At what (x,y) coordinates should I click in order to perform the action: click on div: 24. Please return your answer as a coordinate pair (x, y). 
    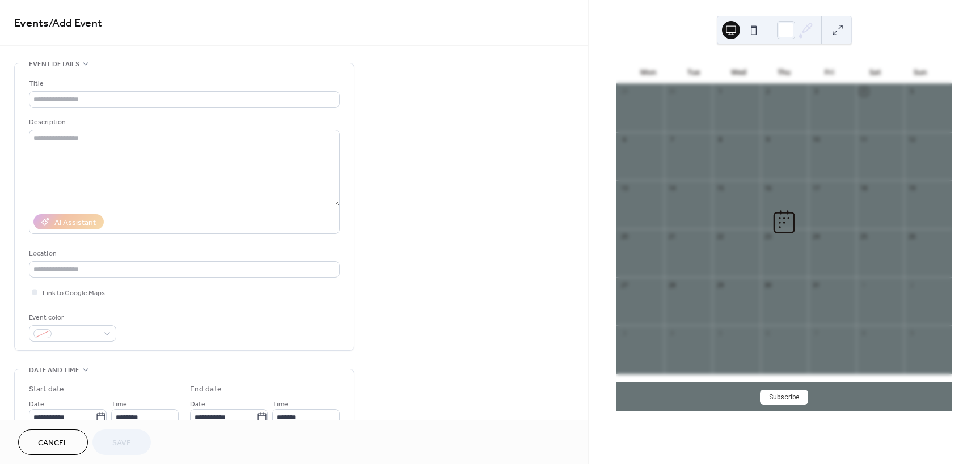
    Looking at the image, I should click on (815, 236).